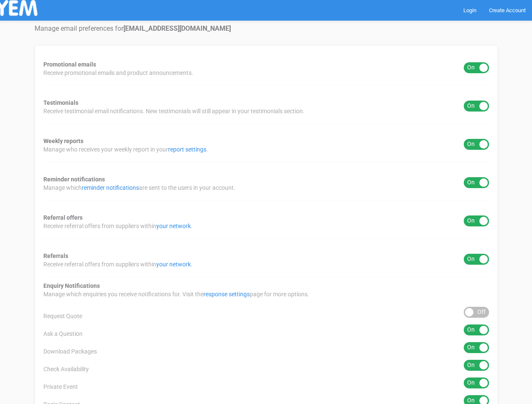 The height and width of the screenshot is (404, 532). I want to click on span: Private Event, so click(61, 387).